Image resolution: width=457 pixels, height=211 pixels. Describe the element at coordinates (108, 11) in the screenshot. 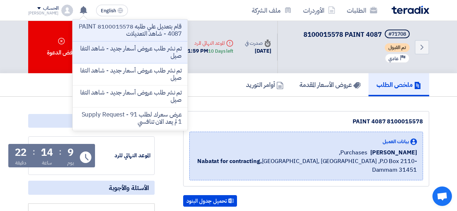

I see `span: English` at that location.